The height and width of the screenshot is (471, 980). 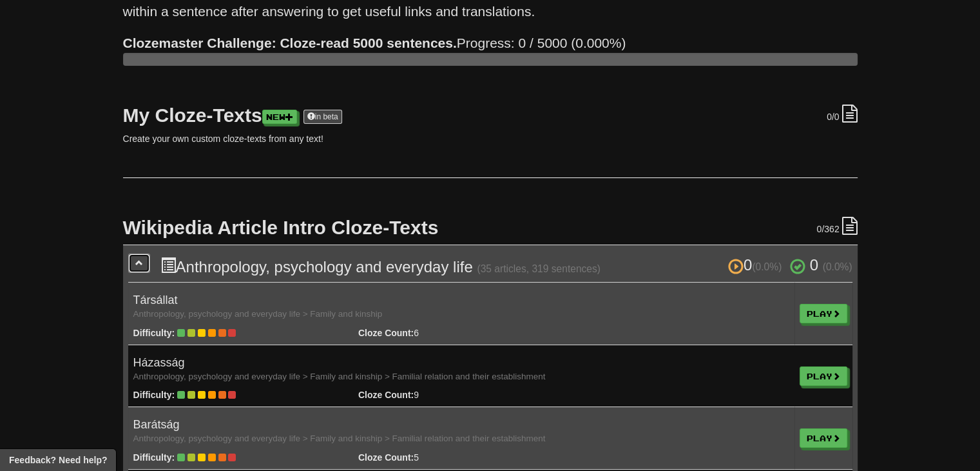 What do you see at coordinates (539, 268) in the screenshot?
I see `small: (35 articles, 319 sentences)` at bounding box center [539, 268].